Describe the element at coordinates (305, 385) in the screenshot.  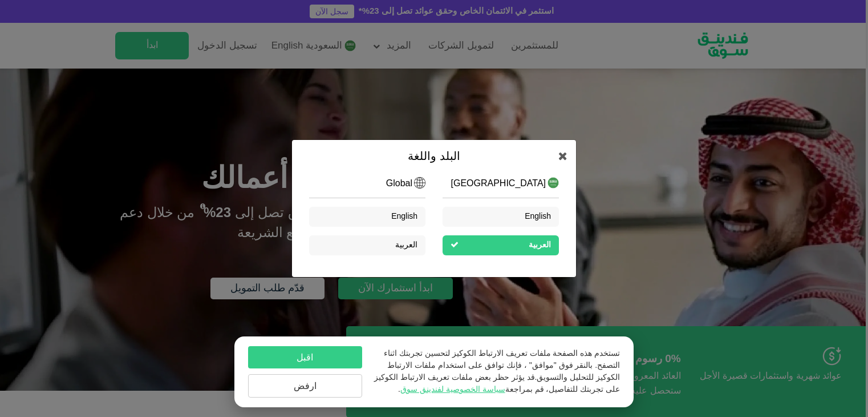
I see `button: ارفض` at that location.